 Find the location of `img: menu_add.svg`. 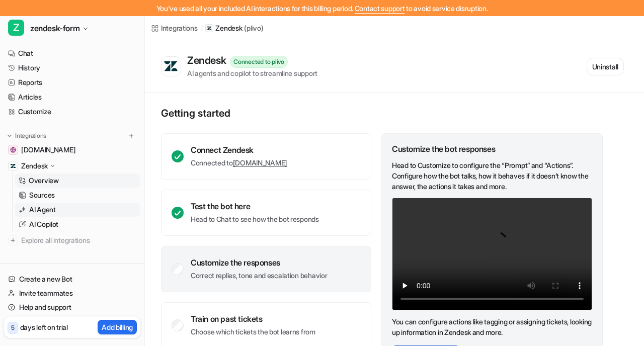

img: menu_add.svg is located at coordinates (131, 136).